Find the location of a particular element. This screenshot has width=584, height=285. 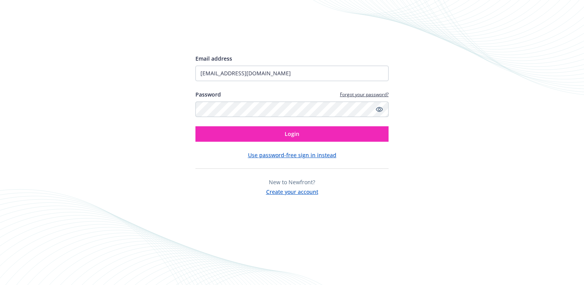

span: New to Newfront? is located at coordinates (292, 182).